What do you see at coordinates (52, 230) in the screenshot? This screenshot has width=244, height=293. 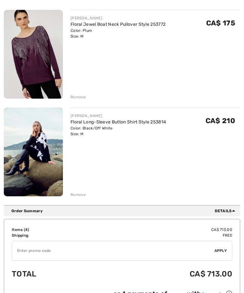 I see `td: Items ( )` at bounding box center [52, 230].